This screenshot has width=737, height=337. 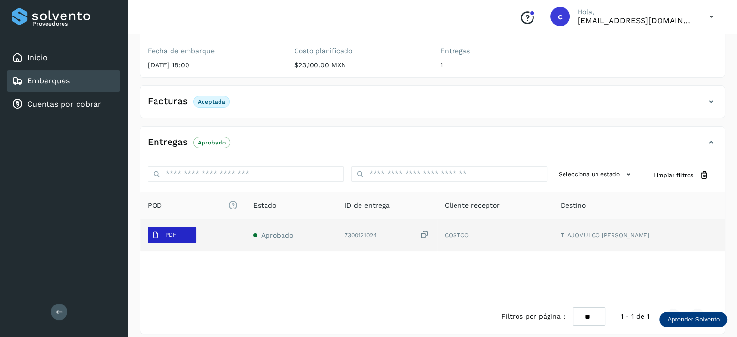 I want to click on span: Limpiar filtros, so click(x=673, y=175).